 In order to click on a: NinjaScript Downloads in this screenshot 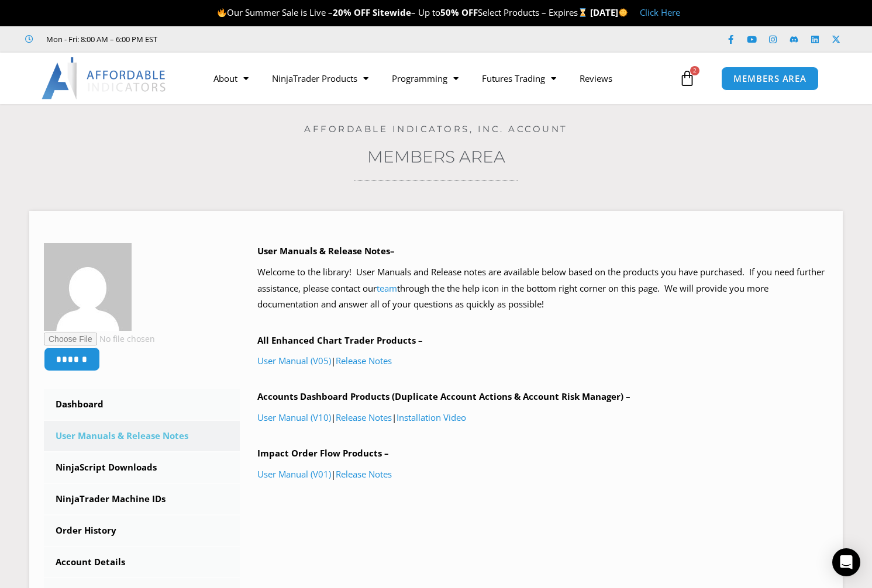, I will do `click(142, 468)`.